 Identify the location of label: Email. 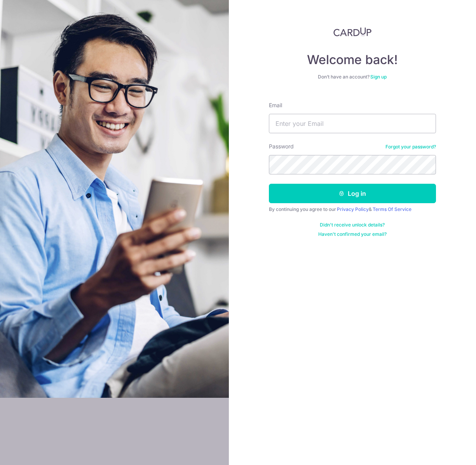
(275, 105).